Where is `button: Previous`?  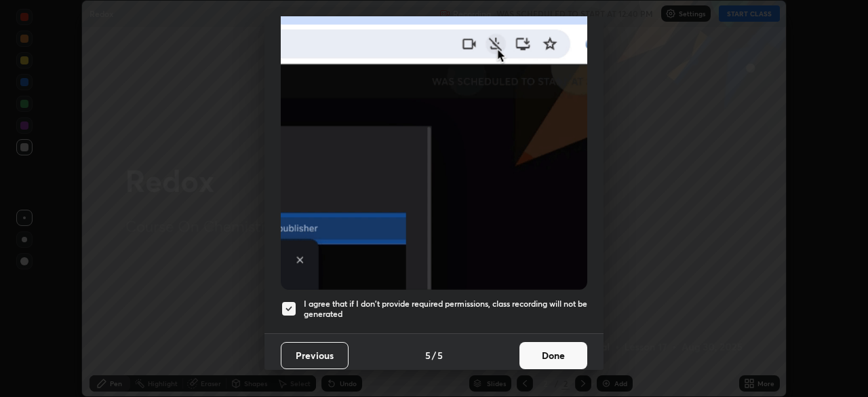 button: Previous is located at coordinates (314, 355).